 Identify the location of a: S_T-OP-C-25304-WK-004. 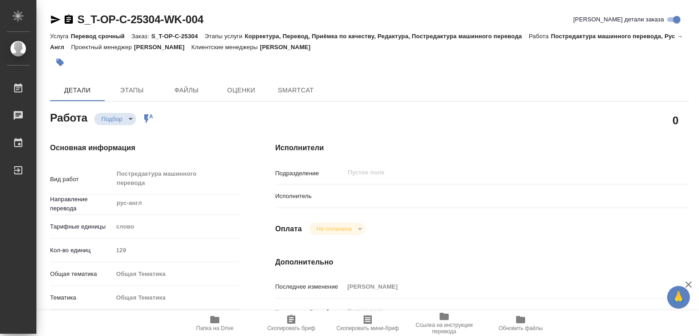
(140, 19).